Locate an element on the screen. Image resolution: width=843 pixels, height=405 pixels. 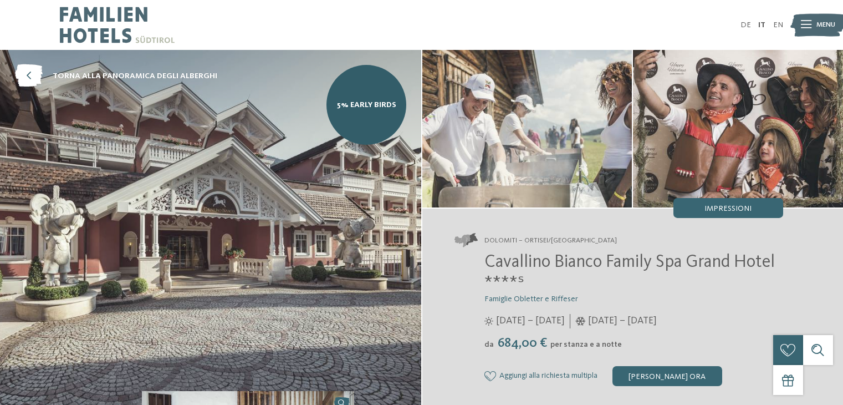
a: DE is located at coordinates (745, 25).